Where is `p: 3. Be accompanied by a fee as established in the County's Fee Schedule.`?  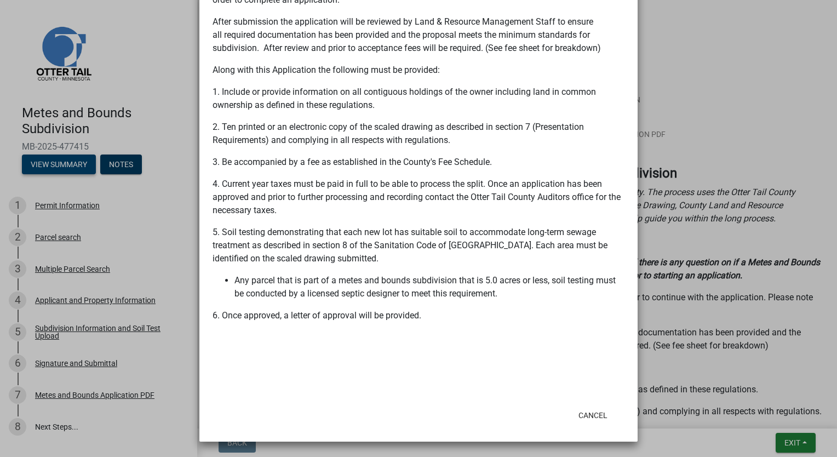
p: 3. Be accompanied by a fee as established in the County's Fee Schedule. is located at coordinates (418, 162).